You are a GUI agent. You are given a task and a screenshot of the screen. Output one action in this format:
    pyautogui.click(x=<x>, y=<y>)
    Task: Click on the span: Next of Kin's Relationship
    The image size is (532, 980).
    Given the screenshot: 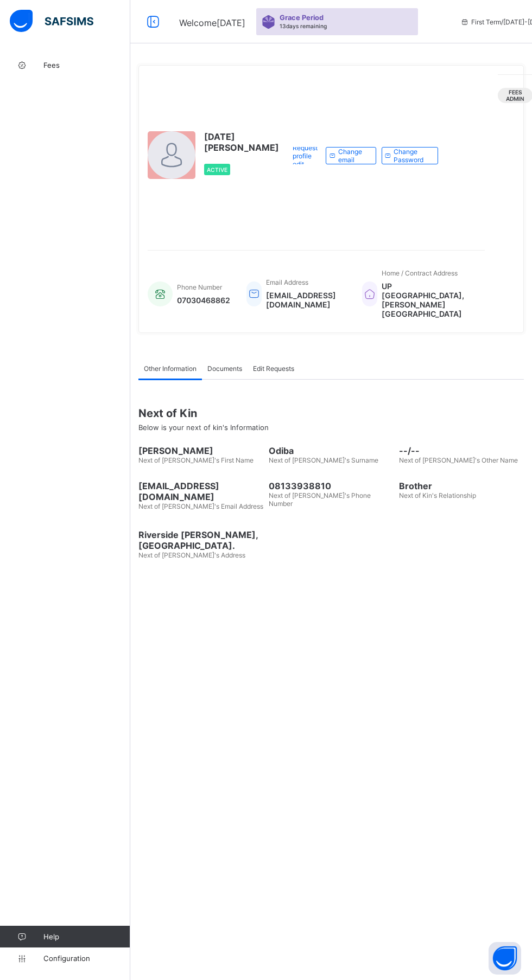 What is the action you would take?
    pyautogui.click(x=437, y=495)
    